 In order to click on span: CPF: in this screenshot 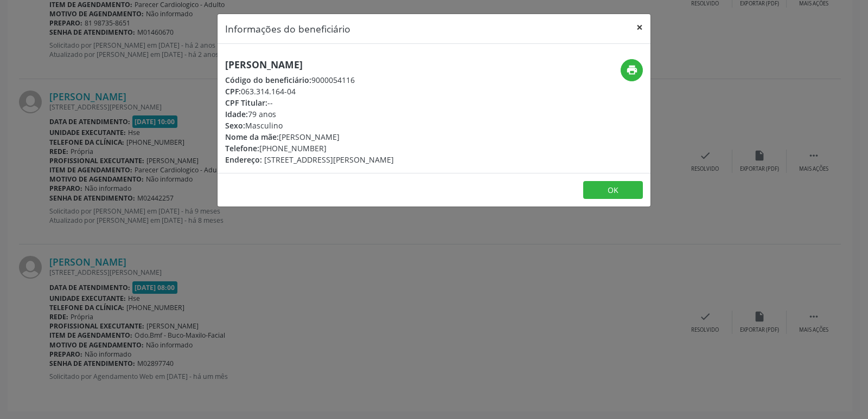, I will do `click(232, 91)`.